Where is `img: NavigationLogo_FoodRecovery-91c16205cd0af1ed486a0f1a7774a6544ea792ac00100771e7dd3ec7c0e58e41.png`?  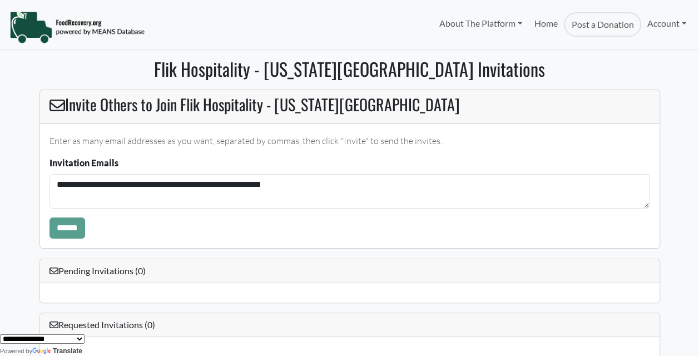 img: NavigationLogo_FoodRecovery-91c16205cd0af1ed486a0f1a7774a6544ea792ac00100771e7dd3ec7c0e58e41.png is located at coordinates (77, 27).